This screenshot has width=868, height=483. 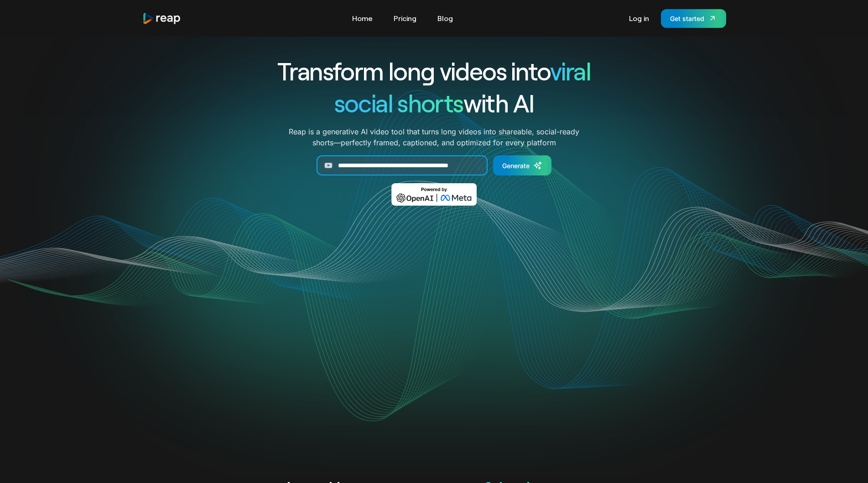 What do you see at coordinates (405, 18) in the screenshot?
I see `a: Pricing` at bounding box center [405, 18].